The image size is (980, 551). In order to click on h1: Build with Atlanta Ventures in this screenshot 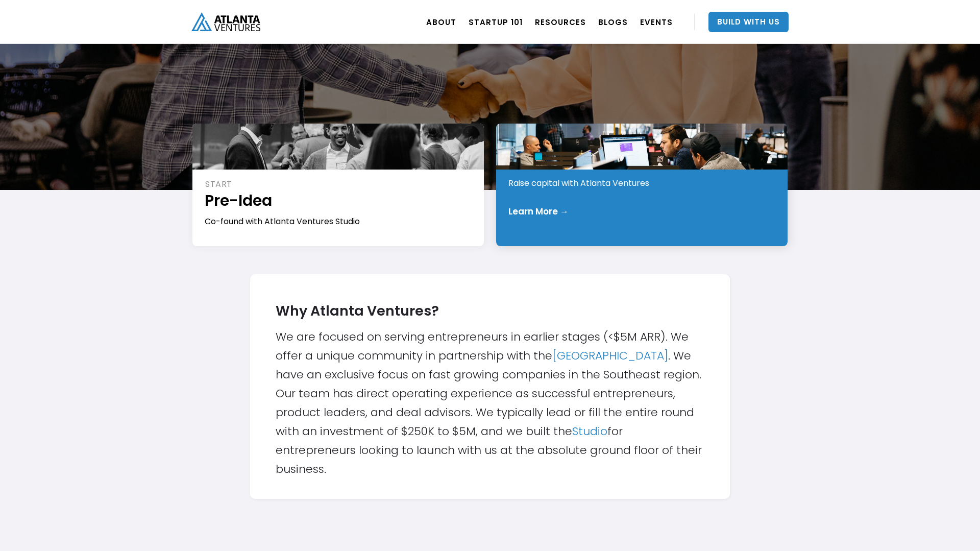, I will do `click(490, 34)`.